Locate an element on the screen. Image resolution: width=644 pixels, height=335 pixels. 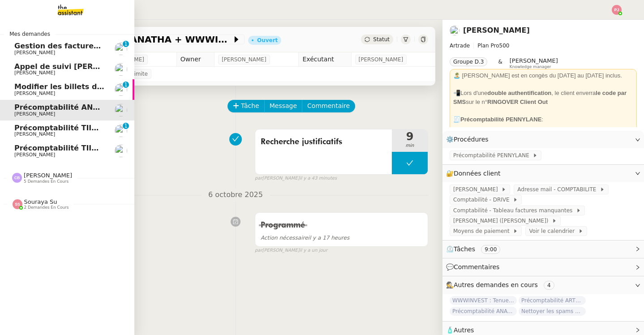
span: Souraya Su is located at coordinates (41, 202).